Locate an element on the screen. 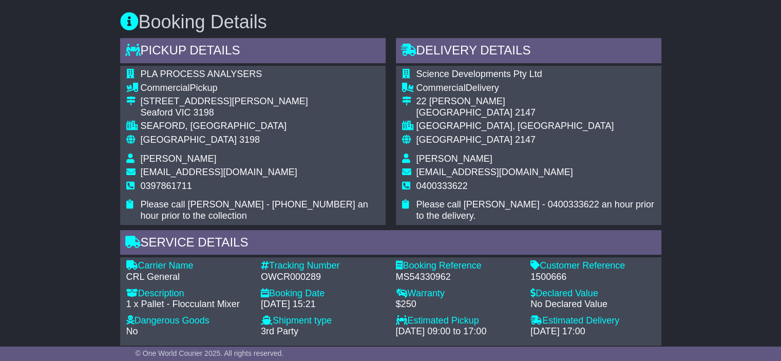  h3: Booking Details is located at coordinates (391, 22).